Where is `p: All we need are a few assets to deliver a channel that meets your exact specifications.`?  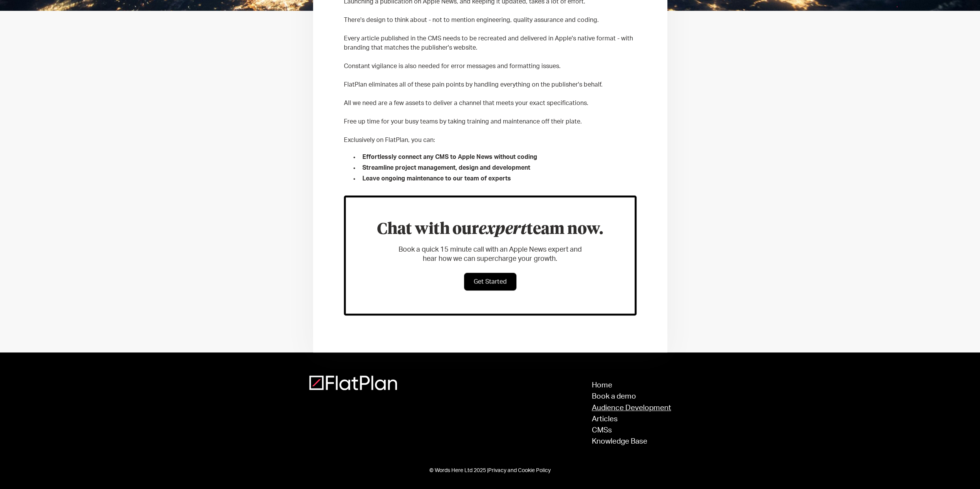 p: All we need are a few assets to deliver a channel that meets your exact specifications. is located at coordinates (491, 103).